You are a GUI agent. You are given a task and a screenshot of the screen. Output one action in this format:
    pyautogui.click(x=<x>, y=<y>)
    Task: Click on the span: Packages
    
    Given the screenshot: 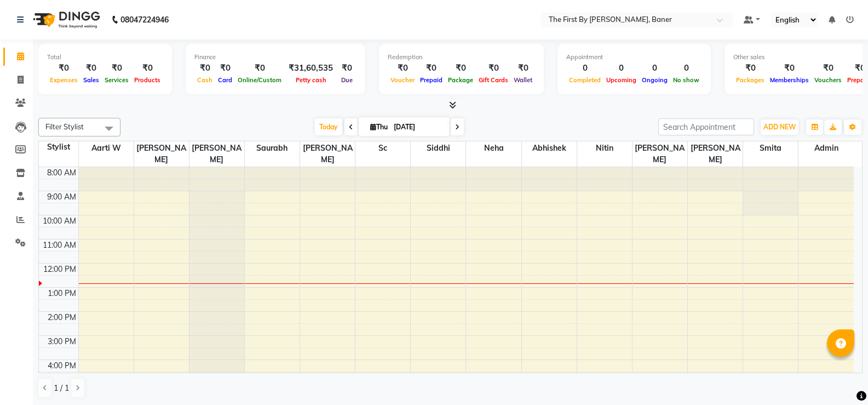 What is the action you would take?
    pyautogui.click(x=751, y=80)
    